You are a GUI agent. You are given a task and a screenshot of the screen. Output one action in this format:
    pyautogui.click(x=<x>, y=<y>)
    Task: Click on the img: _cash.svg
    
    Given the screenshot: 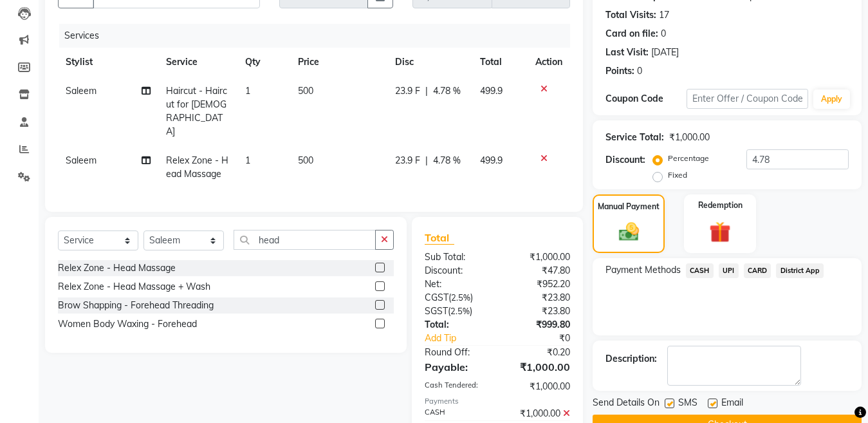 What is the action you would take?
    pyautogui.click(x=629, y=232)
    